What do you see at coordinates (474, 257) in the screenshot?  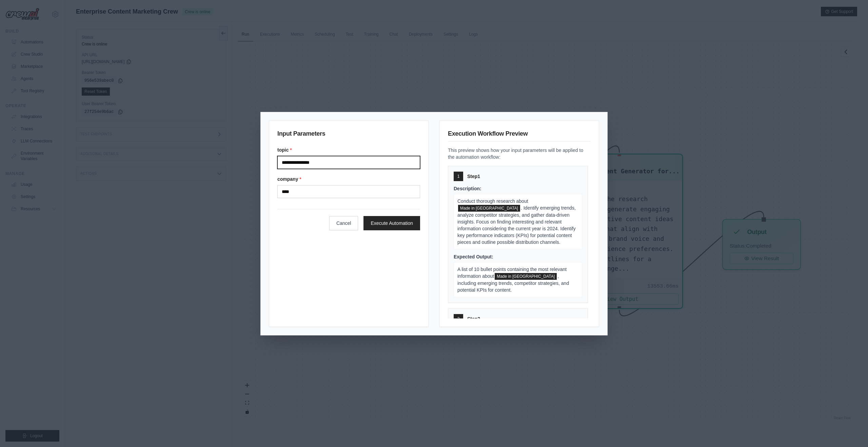 I see `span: Expected Output:` at bounding box center [474, 257].